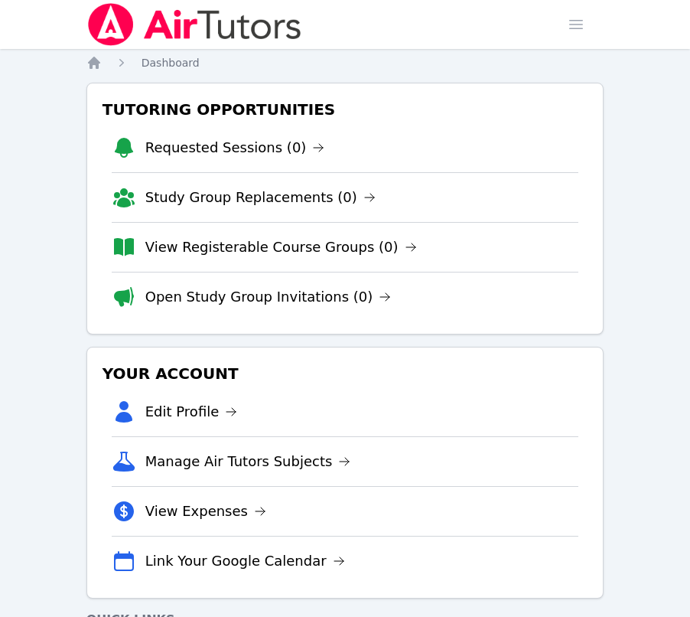 This screenshot has height=617, width=690. I want to click on img: Air Tutors, so click(194, 24).